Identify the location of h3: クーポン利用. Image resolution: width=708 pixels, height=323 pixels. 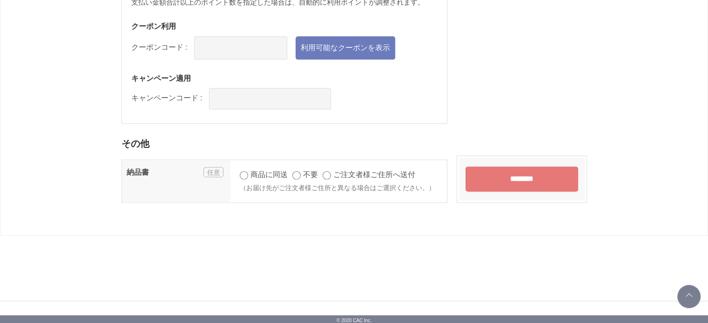
(284, 26).